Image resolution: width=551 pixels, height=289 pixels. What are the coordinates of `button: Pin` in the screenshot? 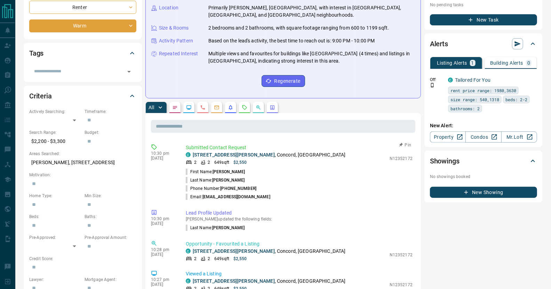 It's located at (405, 145).